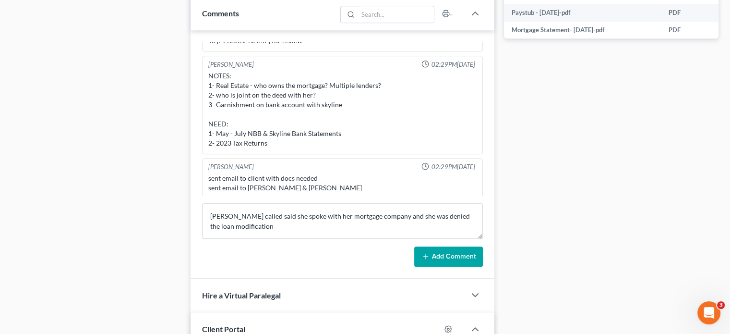 The image size is (730, 334). I want to click on span: Client Portal, so click(224, 328).